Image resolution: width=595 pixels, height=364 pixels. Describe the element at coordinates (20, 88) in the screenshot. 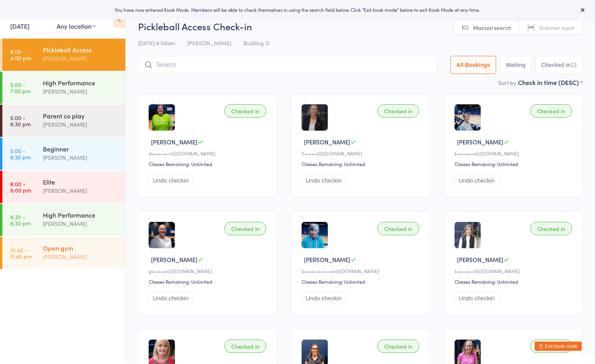

I see `time: 5:00 - 7:00 pm` at that location.